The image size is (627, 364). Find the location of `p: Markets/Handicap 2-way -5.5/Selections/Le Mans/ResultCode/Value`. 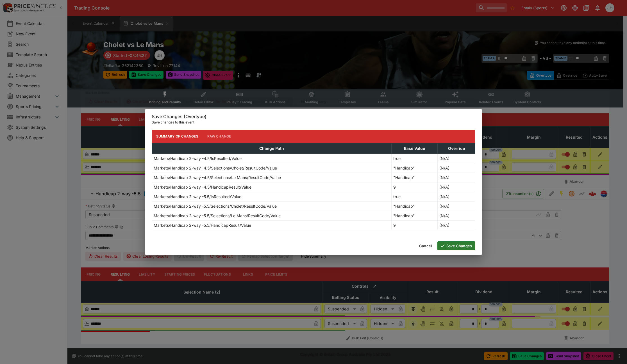

p: Markets/Handicap 2-way -5.5/Selections/Le Mans/ResultCode/Value is located at coordinates (217, 216).